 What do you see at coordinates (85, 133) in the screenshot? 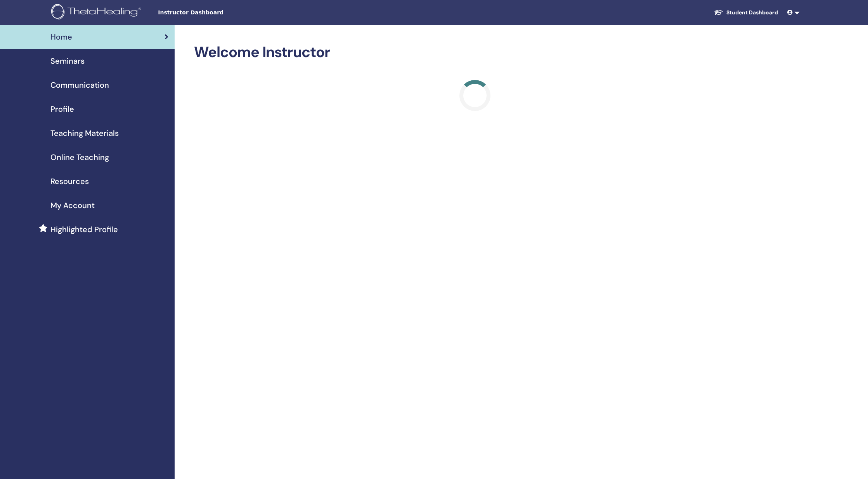
I see `span: Teaching Materials` at bounding box center [85, 133].